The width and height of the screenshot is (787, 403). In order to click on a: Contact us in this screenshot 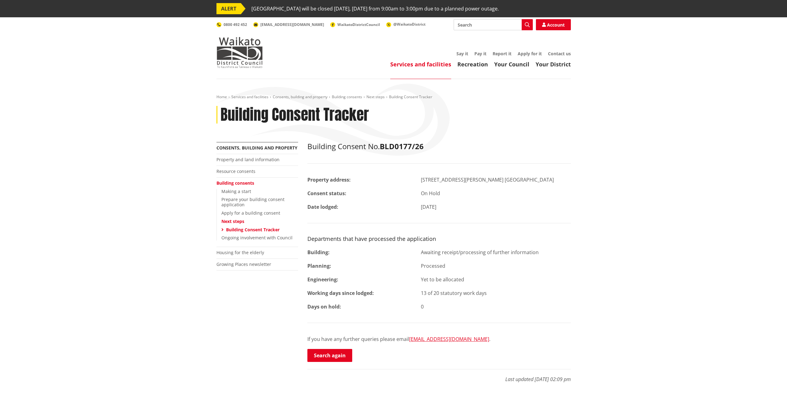, I will do `click(559, 53)`.